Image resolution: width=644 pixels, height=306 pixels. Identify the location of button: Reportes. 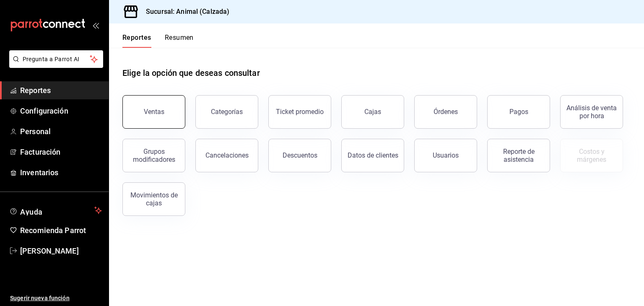
(137, 41).